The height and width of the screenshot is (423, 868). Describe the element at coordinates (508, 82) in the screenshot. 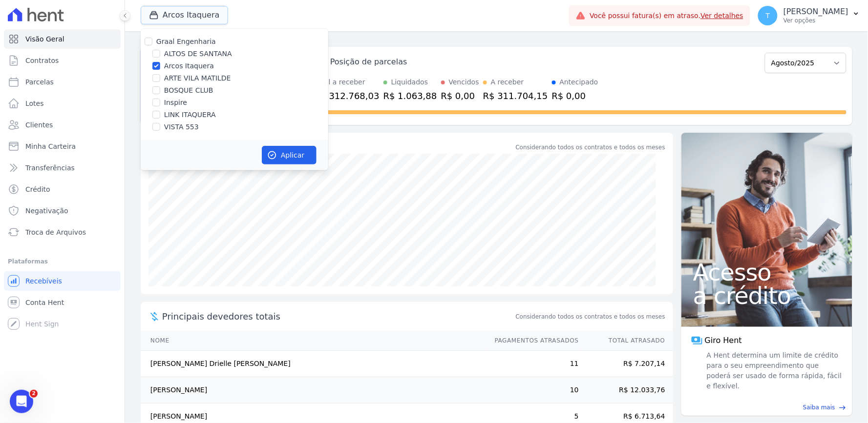

I see `div: A receber` at that location.